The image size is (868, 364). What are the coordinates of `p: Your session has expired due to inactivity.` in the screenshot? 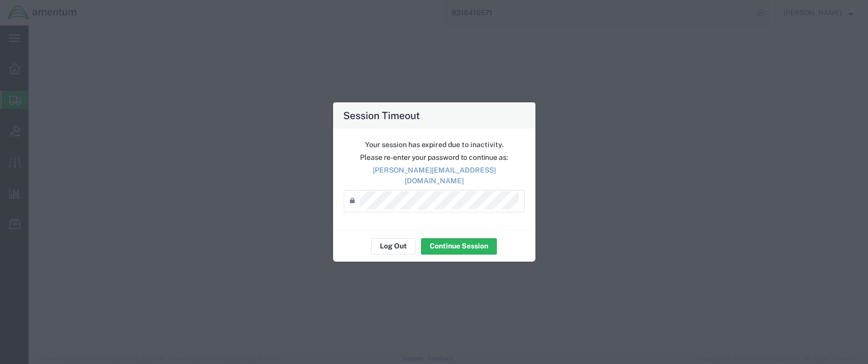 It's located at (434, 144).